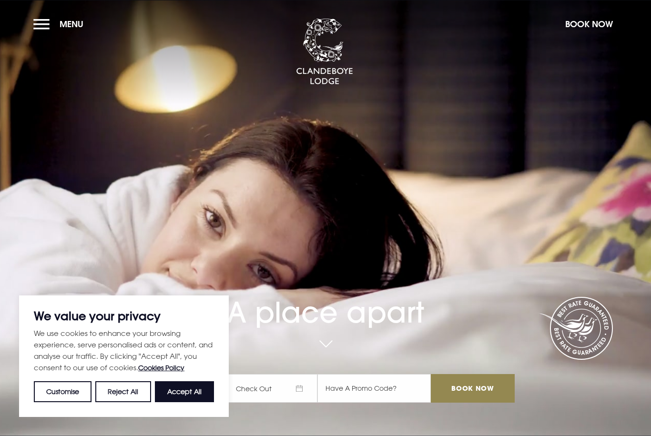 Image resolution: width=651 pixels, height=436 pixels. I want to click on a: Cookies Policy, so click(161, 368).